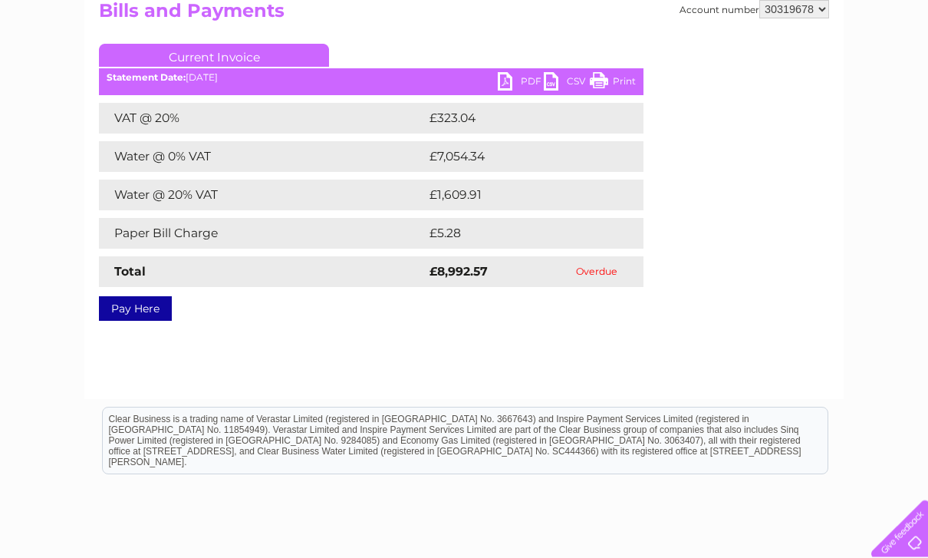  Describe the element at coordinates (516, 234) in the screenshot. I see `td: £5.28` at that location.